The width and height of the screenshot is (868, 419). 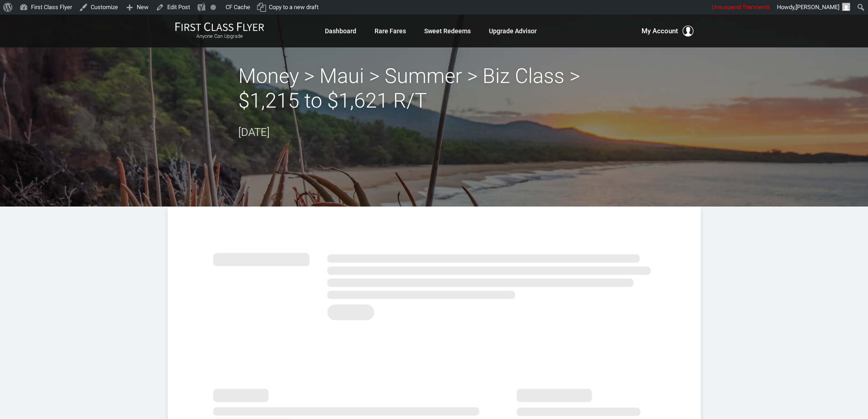 I want to click on h2: Money > Maui > Summer > Biz Class > $1,215 to $1,621 R/T, so click(x=434, y=88).